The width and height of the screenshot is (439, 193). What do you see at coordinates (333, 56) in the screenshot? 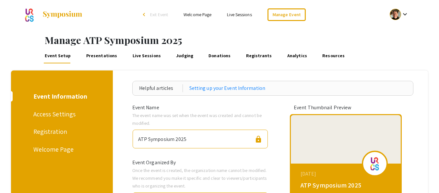
I see `a: Resources` at bounding box center [333, 56].